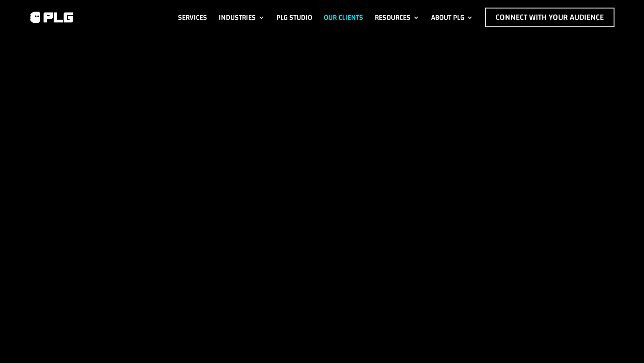 Image resolution: width=644 pixels, height=363 pixels. Describe the element at coordinates (550, 18) in the screenshot. I see `a: Connect with Your Audience` at that location.